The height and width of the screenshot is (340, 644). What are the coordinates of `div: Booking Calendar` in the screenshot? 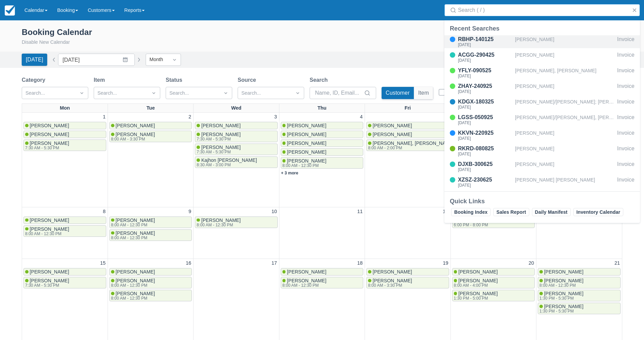 It's located at (57, 32).